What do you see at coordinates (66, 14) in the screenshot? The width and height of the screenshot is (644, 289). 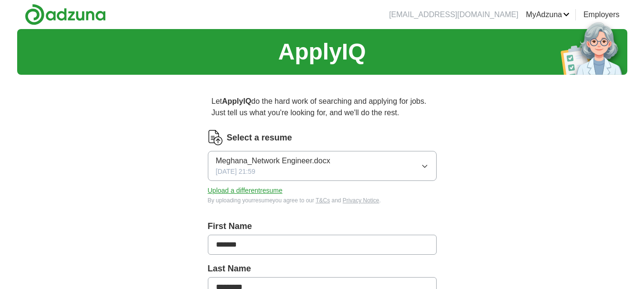 I see `img: Adzuna logo` at bounding box center [66, 14].